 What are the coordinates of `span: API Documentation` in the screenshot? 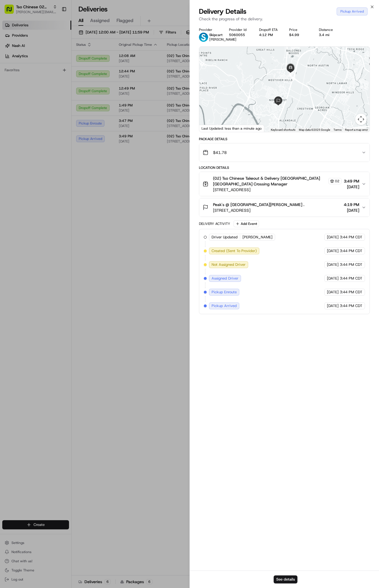 It's located at (73, 131).